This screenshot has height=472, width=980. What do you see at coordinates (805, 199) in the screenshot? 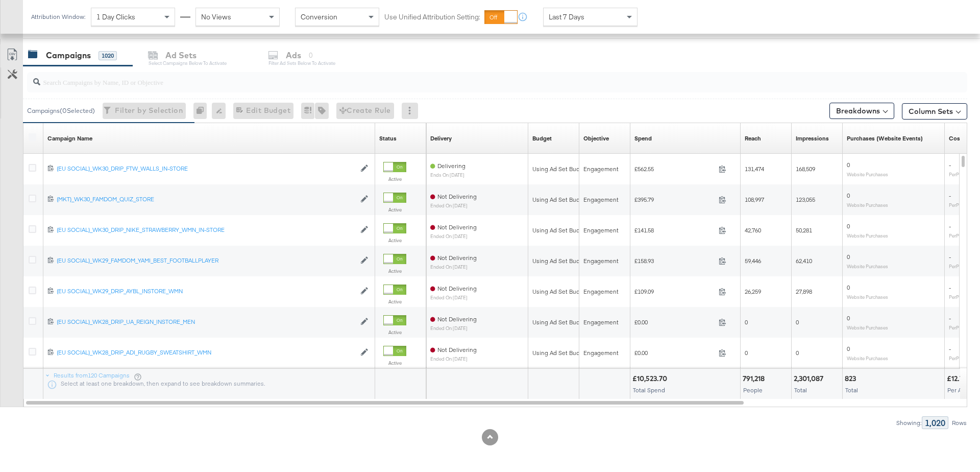
I see `span: 123,055` at bounding box center [805, 199].